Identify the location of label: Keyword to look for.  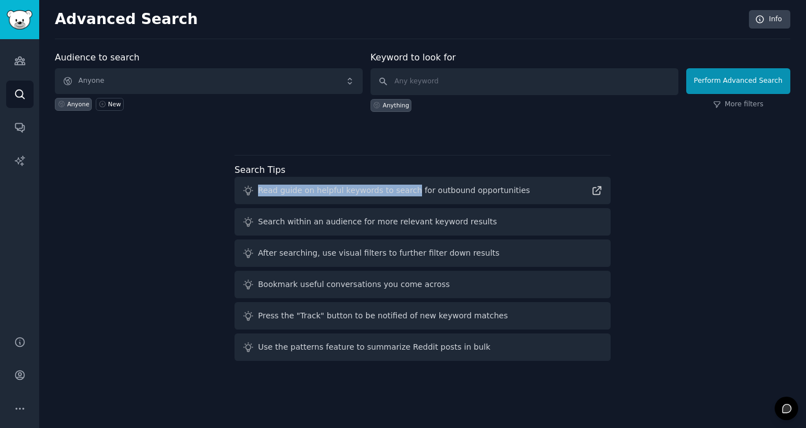
(413, 57).